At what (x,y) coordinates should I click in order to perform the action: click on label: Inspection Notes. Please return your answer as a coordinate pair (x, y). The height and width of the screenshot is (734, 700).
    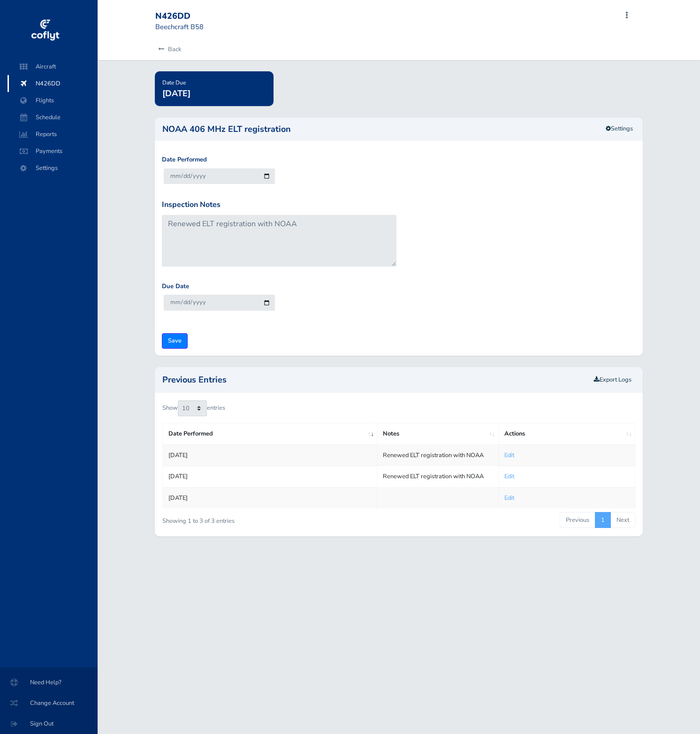
    Looking at the image, I should click on (191, 205).